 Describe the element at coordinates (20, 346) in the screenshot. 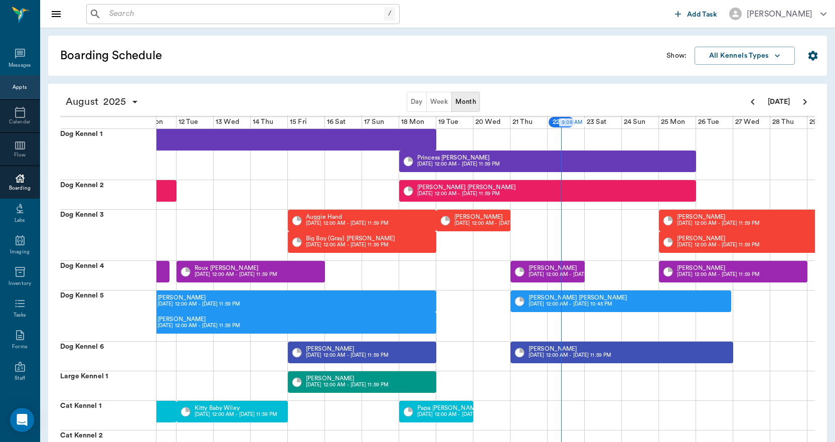

I see `div: Forms` at that location.